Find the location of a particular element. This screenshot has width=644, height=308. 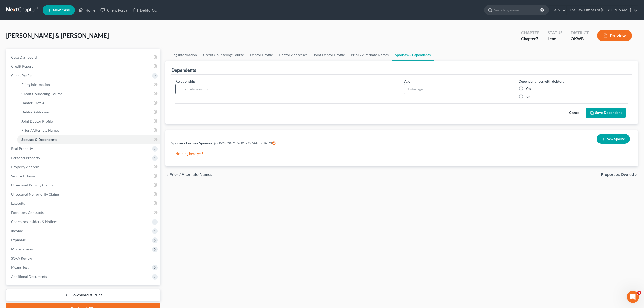

span: Case Dashboard is located at coordinates (24, 57).